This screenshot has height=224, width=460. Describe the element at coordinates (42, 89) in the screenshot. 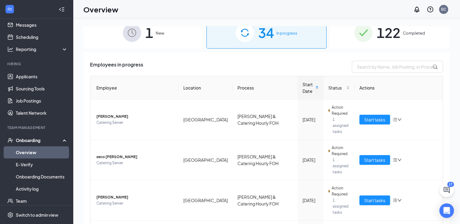

I see `a: Sourcing Tools` at that location.